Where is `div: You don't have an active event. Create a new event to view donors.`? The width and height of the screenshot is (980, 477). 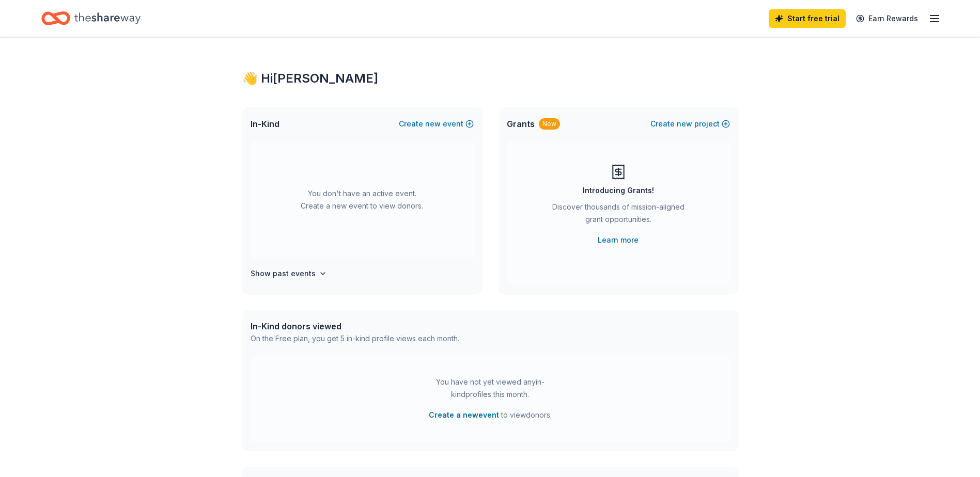 div: You don't have an active event. Create a new event to view donors. is located at coordinates (362, 200).